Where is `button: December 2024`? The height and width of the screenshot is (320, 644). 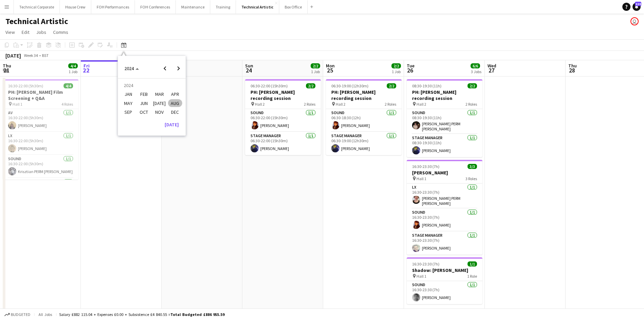 button: December 2024 is located at coordinates (175, 112).